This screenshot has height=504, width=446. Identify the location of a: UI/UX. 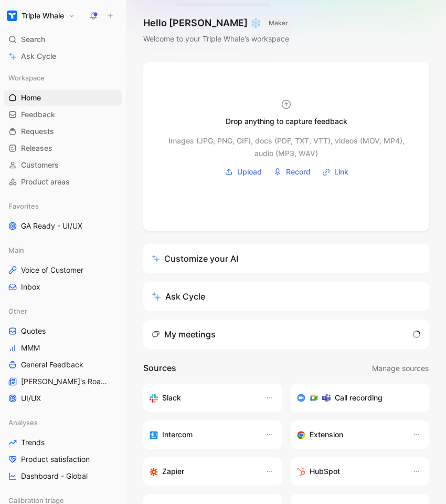
(63, 398).